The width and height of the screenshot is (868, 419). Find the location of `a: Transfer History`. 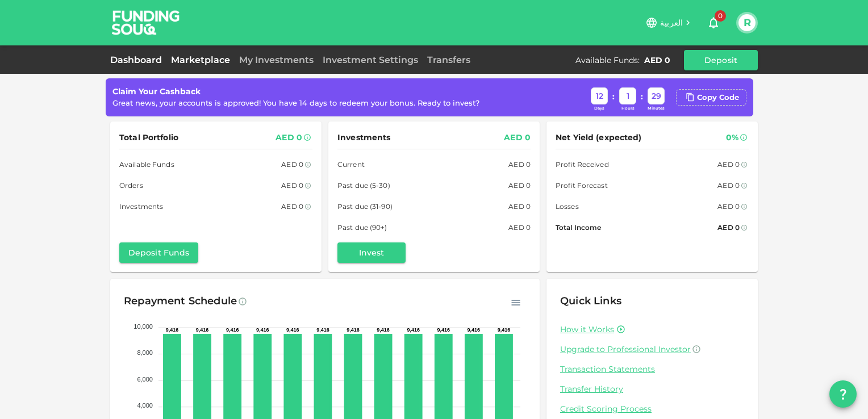

a: Transfer History is located at coordinates (652, 389).